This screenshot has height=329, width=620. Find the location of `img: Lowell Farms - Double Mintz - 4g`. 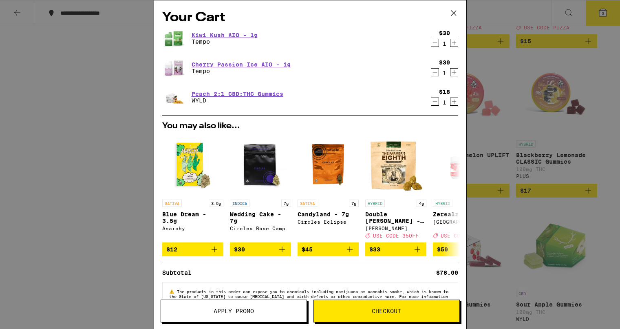

img: Lowell Farms - Double Mintz - 4g is located at coordinates (396, 165).